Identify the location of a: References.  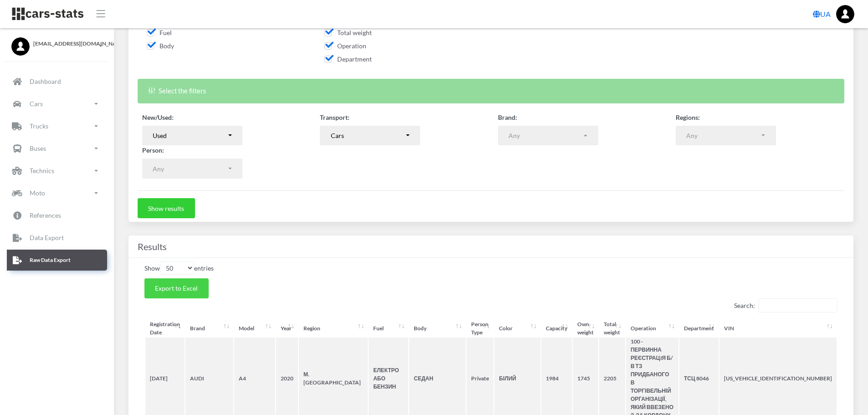
(57, 215).